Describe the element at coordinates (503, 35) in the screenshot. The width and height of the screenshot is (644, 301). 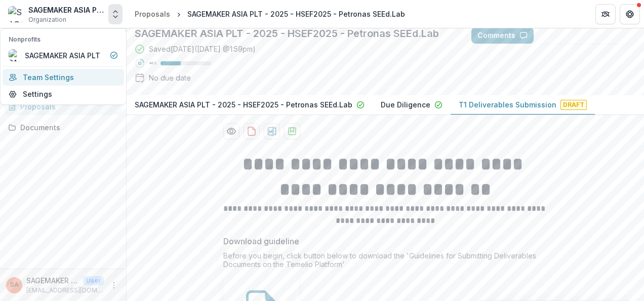
I see `button: Comments` at that location.